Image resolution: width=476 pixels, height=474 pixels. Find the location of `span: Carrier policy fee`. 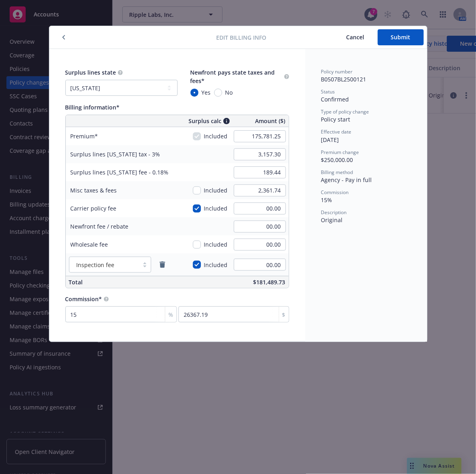

span: Carrier policy fee is located at coordinates (94, 208).